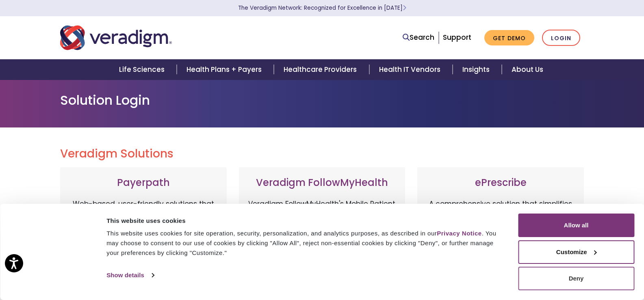 The height and width of the screenshot is (300, 644). What do you see at coordinates (561, 38) in the screenshot?
I see `a: Login` at bounding box center [561, 38].